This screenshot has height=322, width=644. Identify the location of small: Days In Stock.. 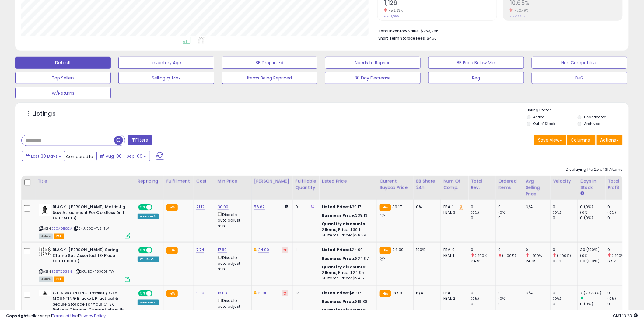
(582, 193).